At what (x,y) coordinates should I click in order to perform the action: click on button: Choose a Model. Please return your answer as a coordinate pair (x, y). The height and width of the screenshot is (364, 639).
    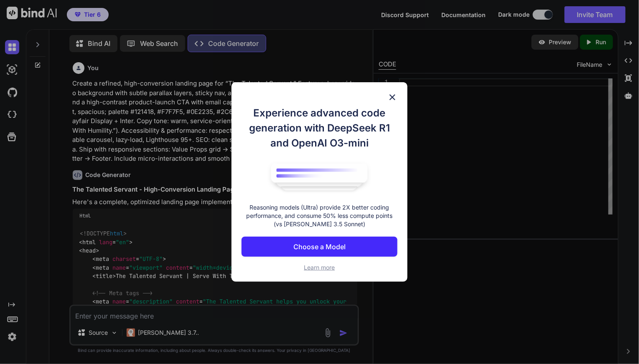
    Looking at the image, I should click on (319, 247).